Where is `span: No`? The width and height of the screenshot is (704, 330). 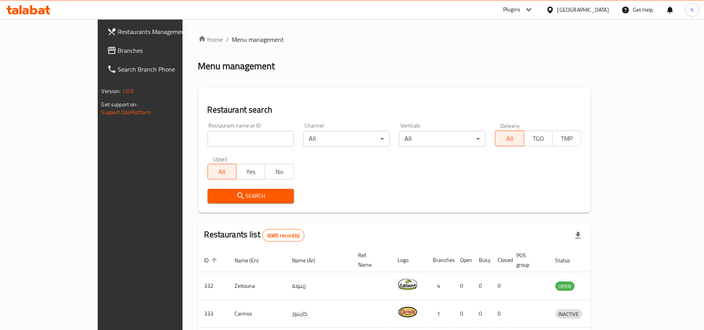
span: No is located at coordinates (279, 172).